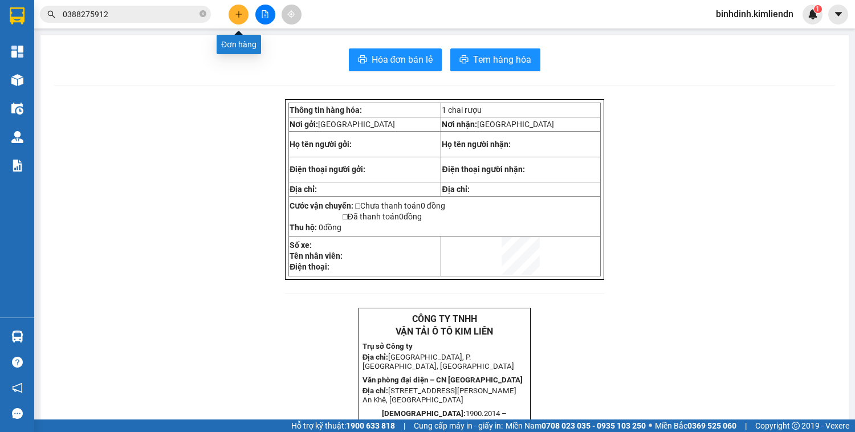  Describe the element at coordinates (476, 144) in the screenshot. I see `strong: Họ tên người nhận:` at that location.